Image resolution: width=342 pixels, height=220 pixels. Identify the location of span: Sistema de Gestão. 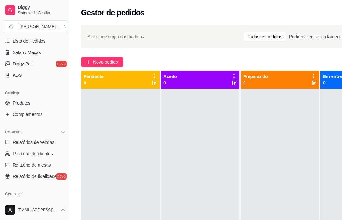
(41, 13).